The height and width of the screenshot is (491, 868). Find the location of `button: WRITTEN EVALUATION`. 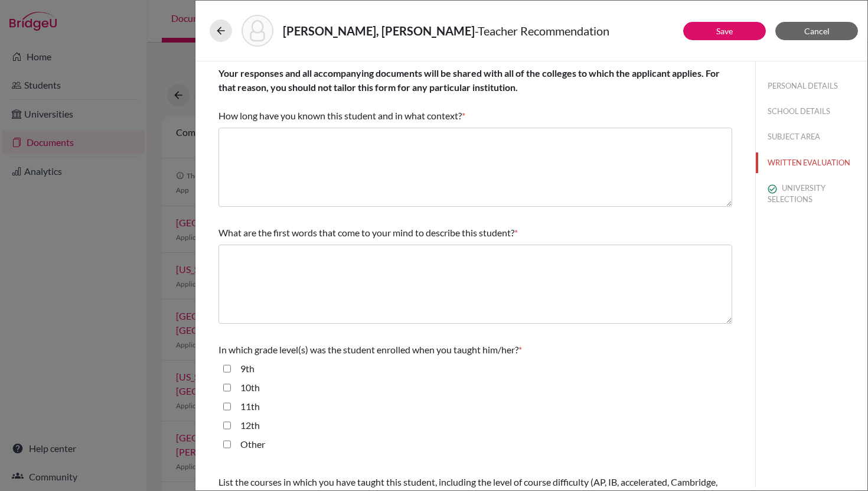

button: WRITTEN EVALUATION is located at coordinates (811, 163).